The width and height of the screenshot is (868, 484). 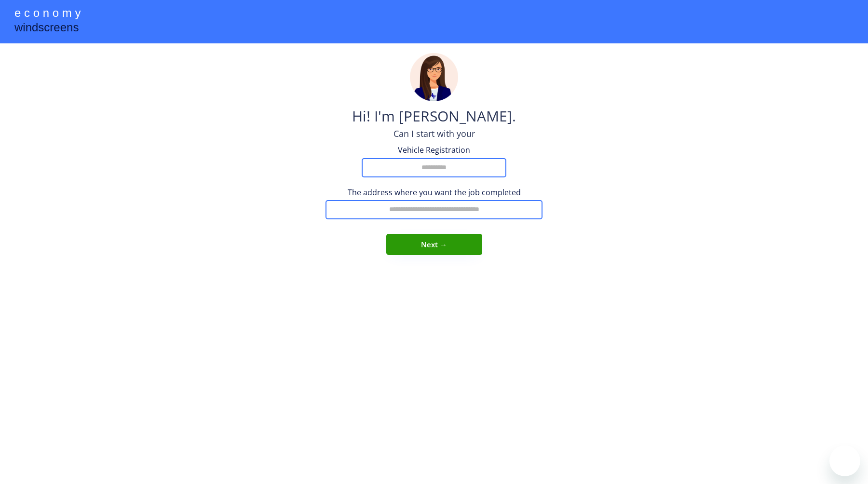 What do you see at coordinates (47, 29) in the screenshot?
I see `div: windscreens` at bounding box center [47, 29].